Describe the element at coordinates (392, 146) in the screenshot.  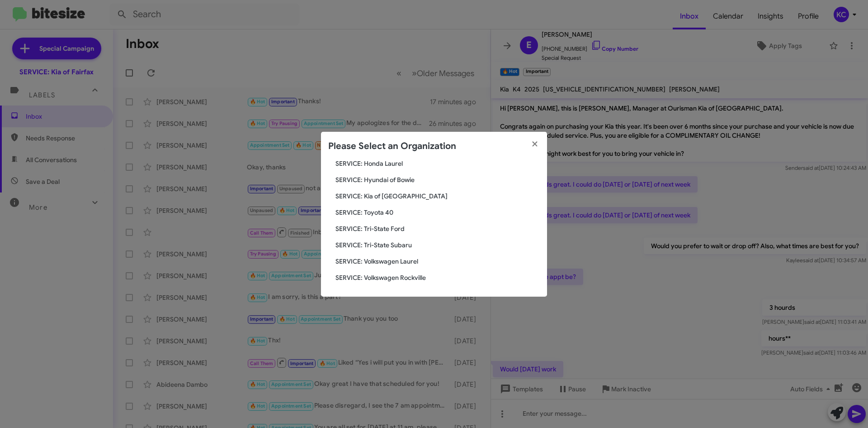
I see `h2: Please Select an Organization` at that location.